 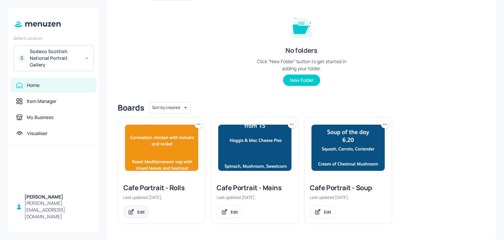 I want to click on img: 2025-08-21-1755770430671c9i3sga6au6.jpeg, so click(x=161, y=148).